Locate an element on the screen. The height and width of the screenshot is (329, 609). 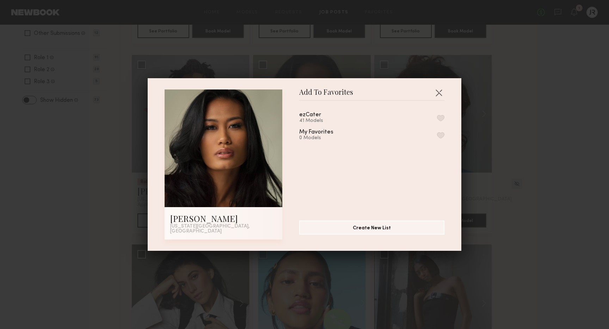
button: Close is located at coordinates (439, 93).